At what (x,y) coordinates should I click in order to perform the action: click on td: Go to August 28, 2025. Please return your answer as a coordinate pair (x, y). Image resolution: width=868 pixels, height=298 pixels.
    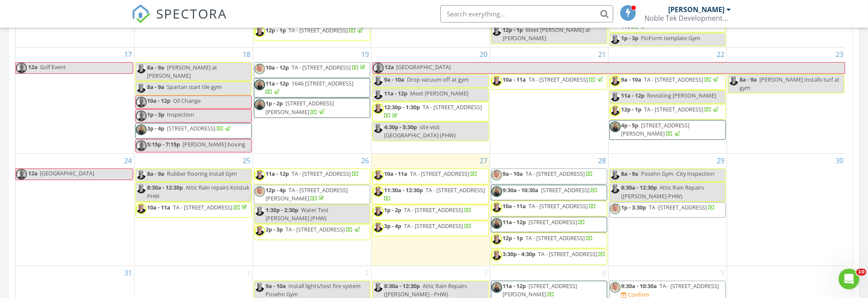
    Looking at the image, I should click on (549, 209).